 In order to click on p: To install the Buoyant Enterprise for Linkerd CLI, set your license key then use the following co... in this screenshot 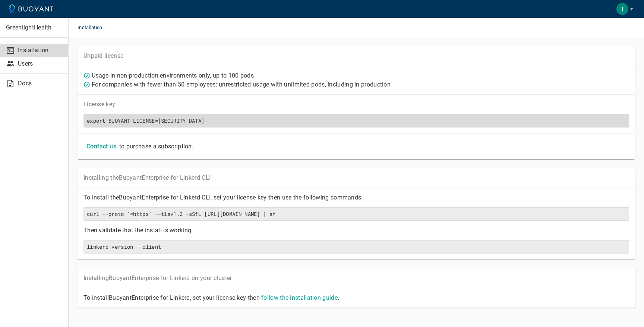, I will do `click(356, 198)`.